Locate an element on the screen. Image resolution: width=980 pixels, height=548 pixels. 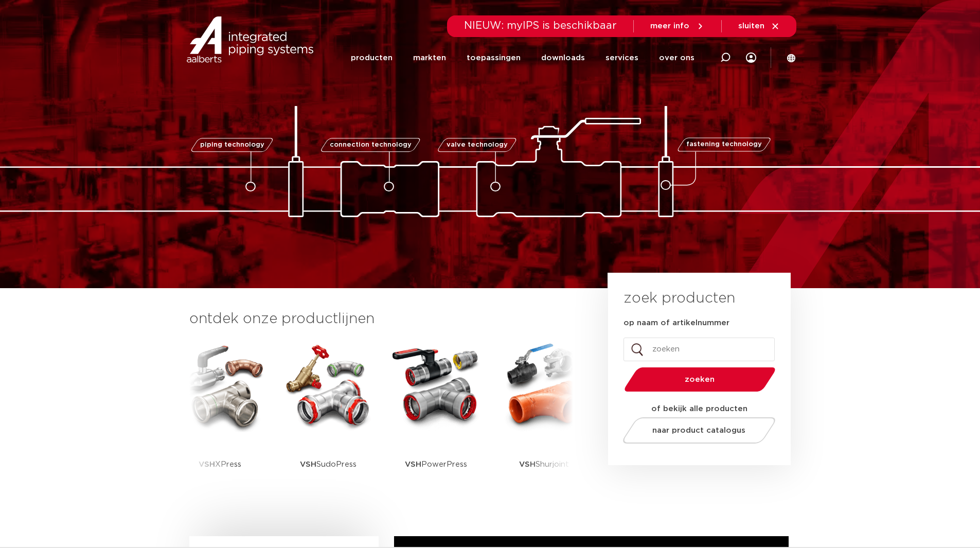
a: meer info is located at coordinates (678, 26).